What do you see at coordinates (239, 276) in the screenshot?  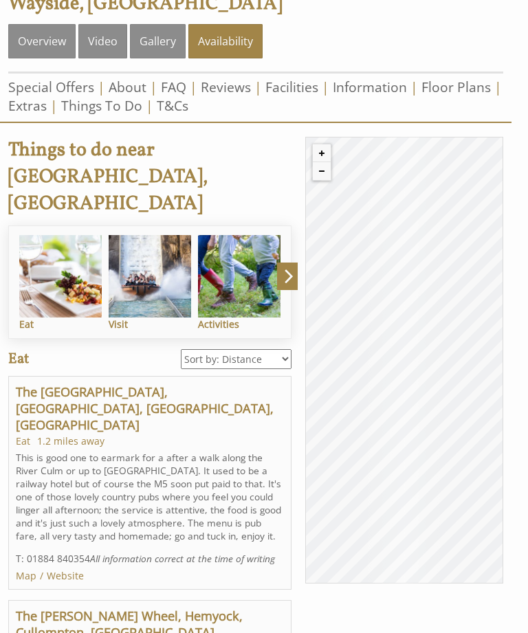 I see `img: Activities` at bounding box center [239, 276].